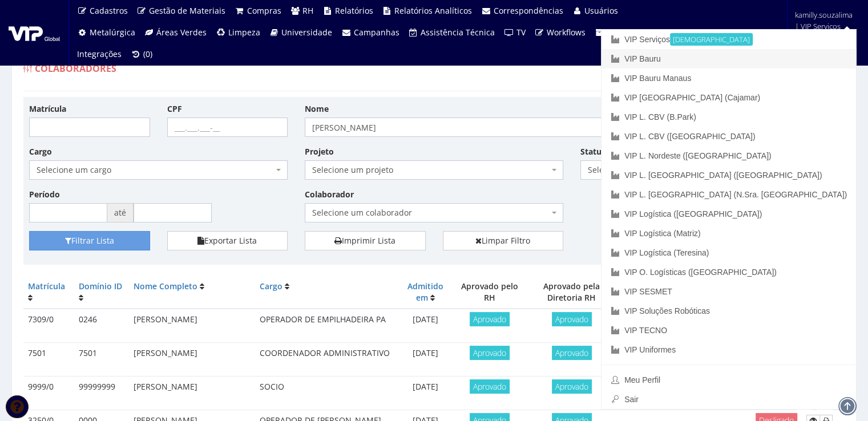  Describe the element at coordinates (121, 212) in the screenshot. I see `span: até` at that location.